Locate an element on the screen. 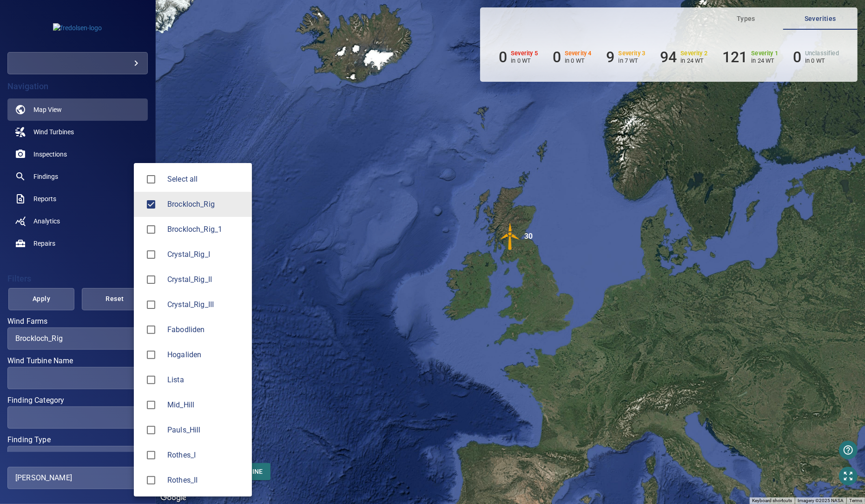 This screenshot has height=504, width=865. div: Wind Farms Hogaliden is located at coordinates (206, 355).